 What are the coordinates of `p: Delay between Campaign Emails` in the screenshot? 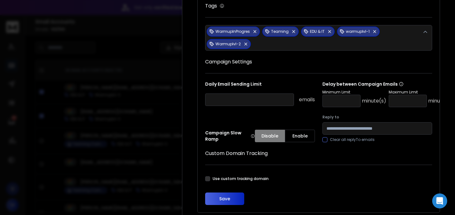 It's located at (387, 84).